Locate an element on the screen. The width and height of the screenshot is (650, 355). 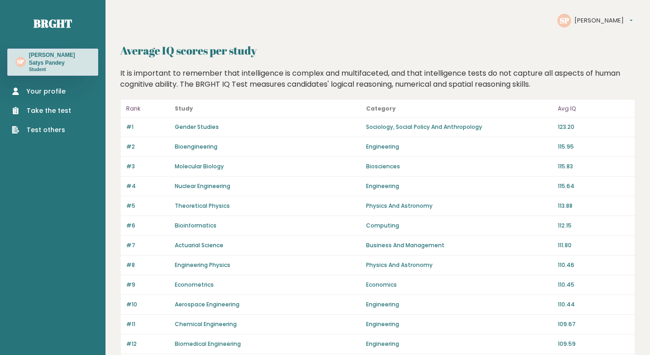
a: Theoretical Physics is located at coordinates (202, 205).